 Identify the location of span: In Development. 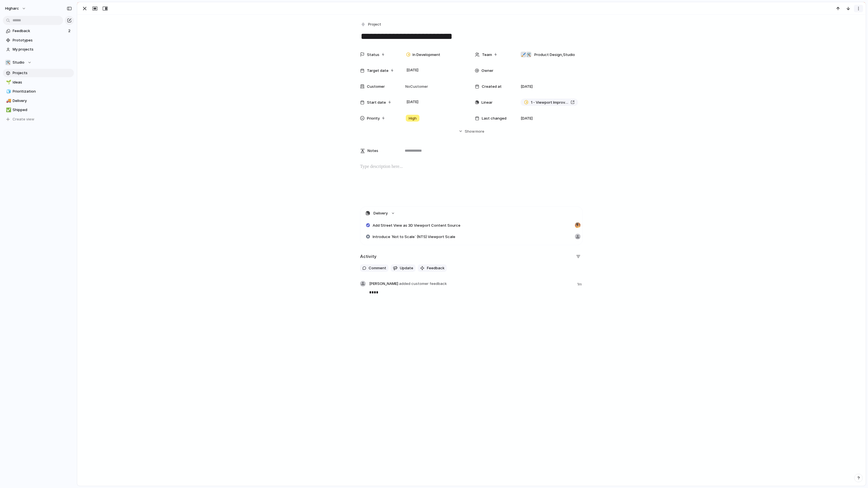
(427, 55).